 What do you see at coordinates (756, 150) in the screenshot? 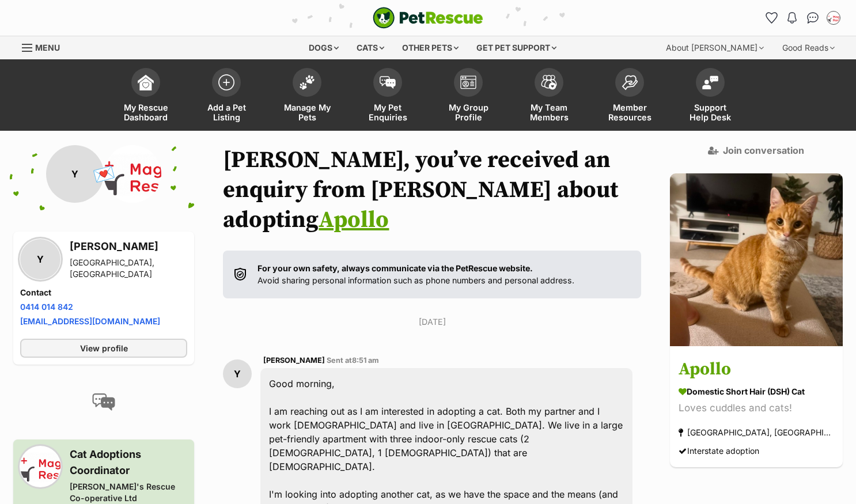
I see `a: Join conversation` at bounding box center [756, 150].